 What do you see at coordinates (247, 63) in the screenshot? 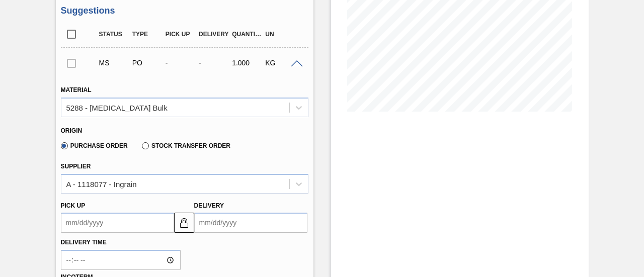
I see `div: 1.000` at bounding box center [247, 63].